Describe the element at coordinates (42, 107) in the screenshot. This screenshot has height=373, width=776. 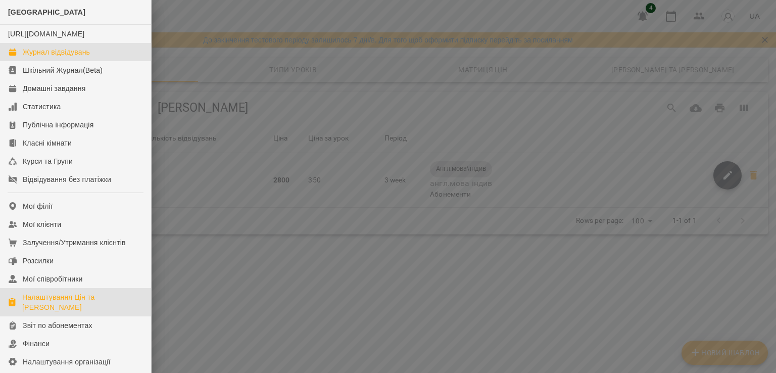
I see `div: Статистика` at that location.